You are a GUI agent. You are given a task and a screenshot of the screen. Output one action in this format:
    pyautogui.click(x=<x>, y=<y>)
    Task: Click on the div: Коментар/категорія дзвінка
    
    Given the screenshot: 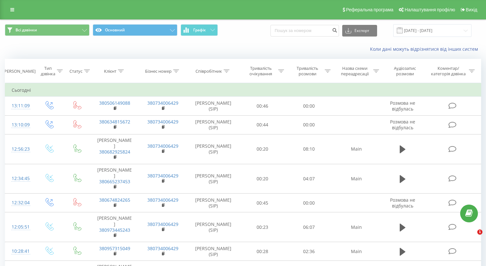 What is the action you would take?
    pyautogui.click(x=448, y=71)
    